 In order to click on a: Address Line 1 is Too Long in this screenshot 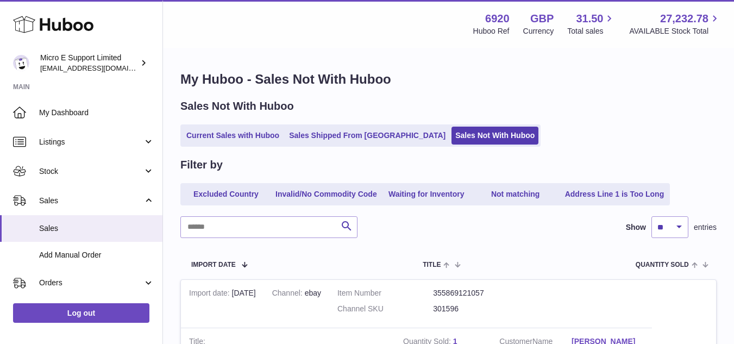, I will do `click(614, 194)`.